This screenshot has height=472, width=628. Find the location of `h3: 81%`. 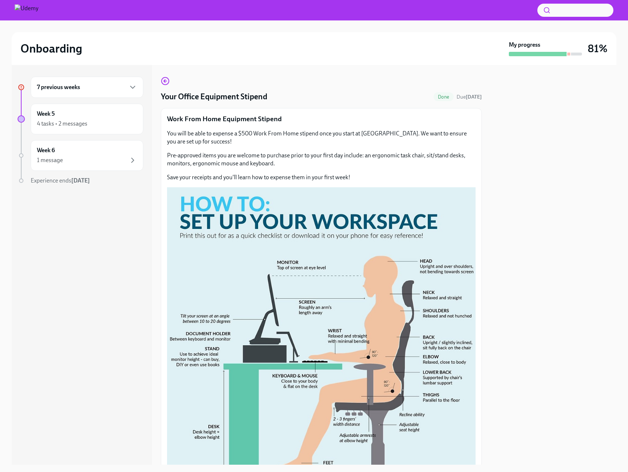

h3: 81% is located at coordinates (597, 49).